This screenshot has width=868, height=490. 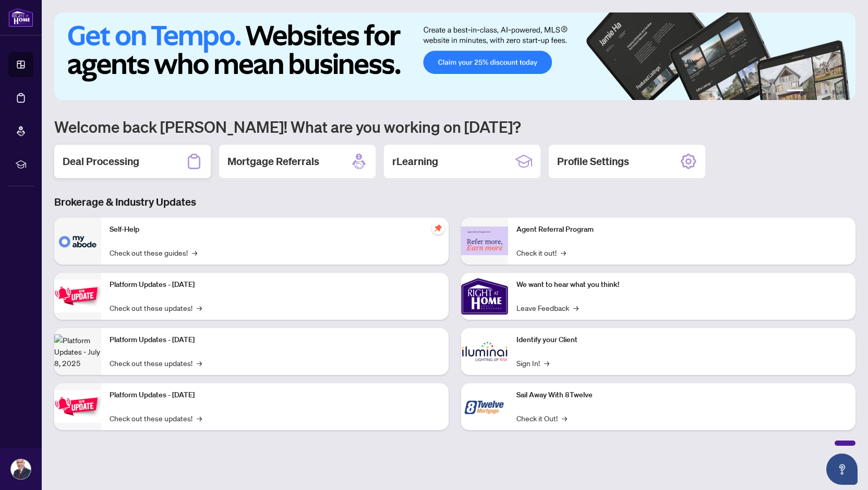 What do you see at coordinates (438, 228) in the screenshot?
I see `span: pushpin` at bounding box center [438, 228].